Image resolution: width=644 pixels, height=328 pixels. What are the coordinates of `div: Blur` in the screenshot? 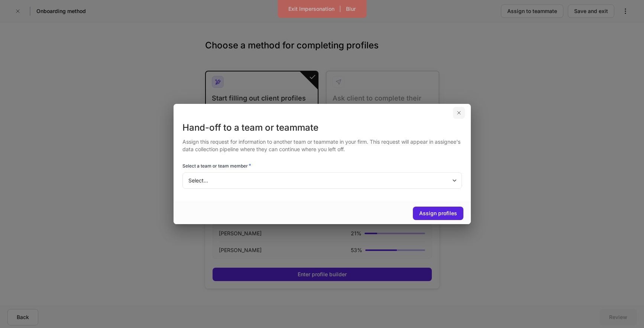 It's located at (351, 9).